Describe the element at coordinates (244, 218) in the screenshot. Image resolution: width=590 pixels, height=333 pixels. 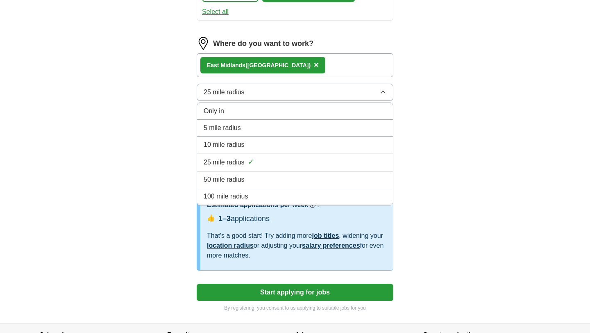
I see `div: applications` at that location.